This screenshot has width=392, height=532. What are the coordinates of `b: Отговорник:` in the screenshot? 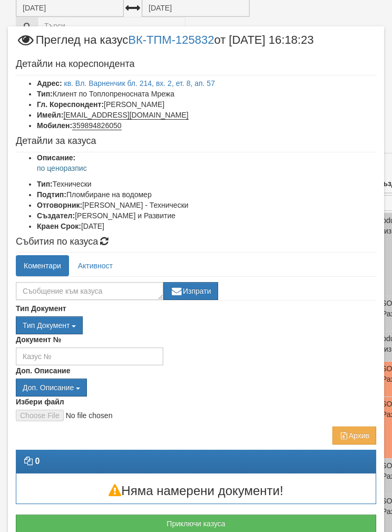 It's located at (60, 205).